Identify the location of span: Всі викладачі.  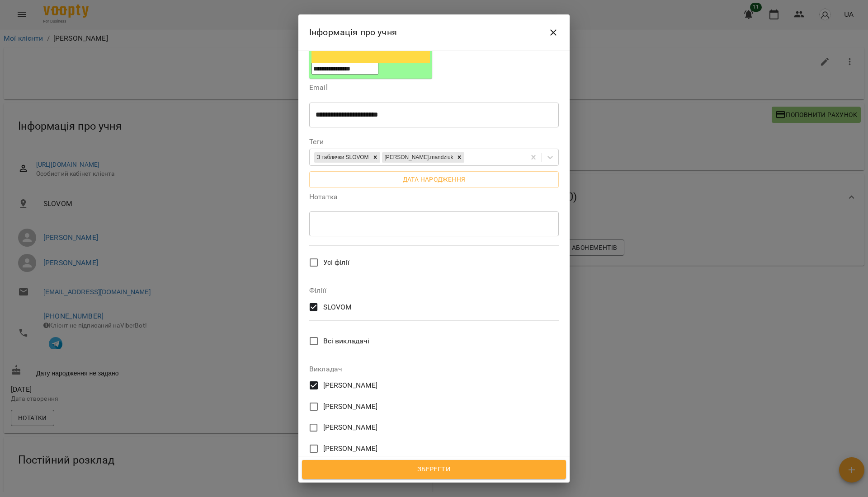
(346, 341).